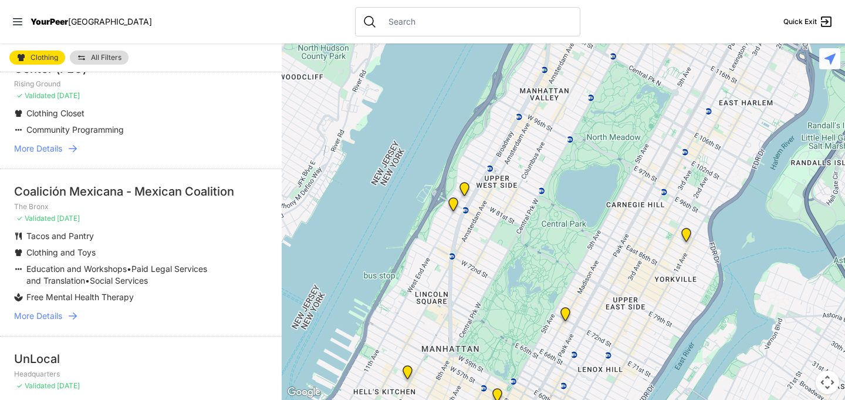 The width and height of the screenshot is (845, 400). What do you see at coordinates (60, 235) in the screenshot?
I see `span: Tacos and Pantry` at bounding box center [60, 235].